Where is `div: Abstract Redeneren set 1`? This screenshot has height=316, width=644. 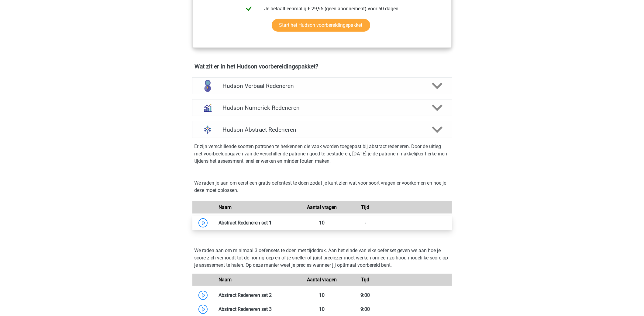 div: Abstract Redeneren set 1 is located at coordinates (257, 223).